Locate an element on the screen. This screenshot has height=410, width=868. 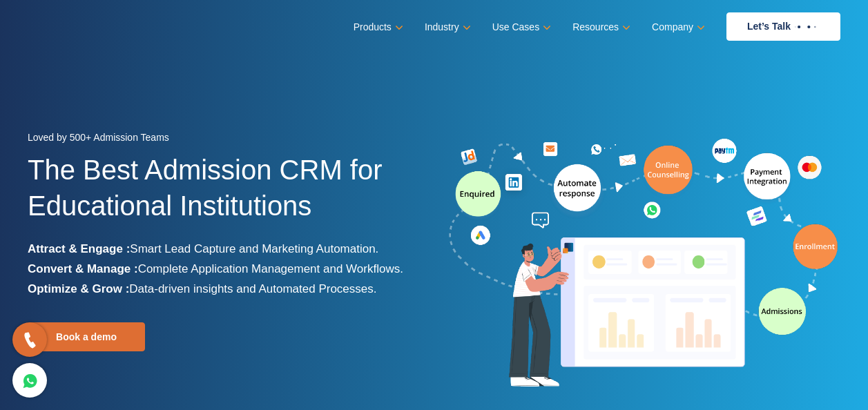
span: Smart Lead Capture and Marketing Automation. is located at coordinates (254, 249).